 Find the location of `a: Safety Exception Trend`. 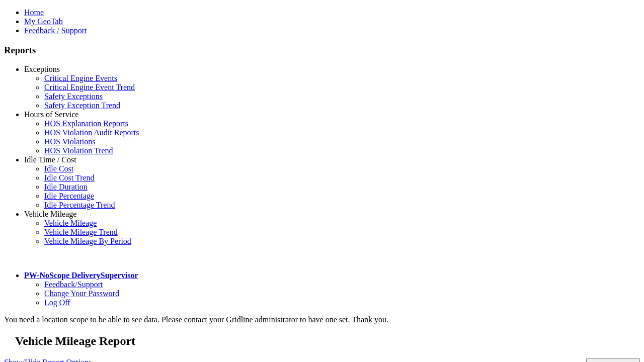

a: Safety Exception Trend is located at coordinates (82, 105).